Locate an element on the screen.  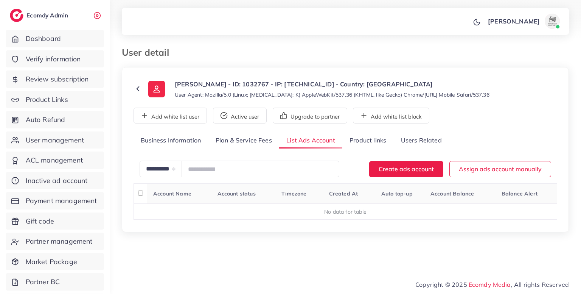
button: Assign ads account manually is located at coordinates (500, 169).